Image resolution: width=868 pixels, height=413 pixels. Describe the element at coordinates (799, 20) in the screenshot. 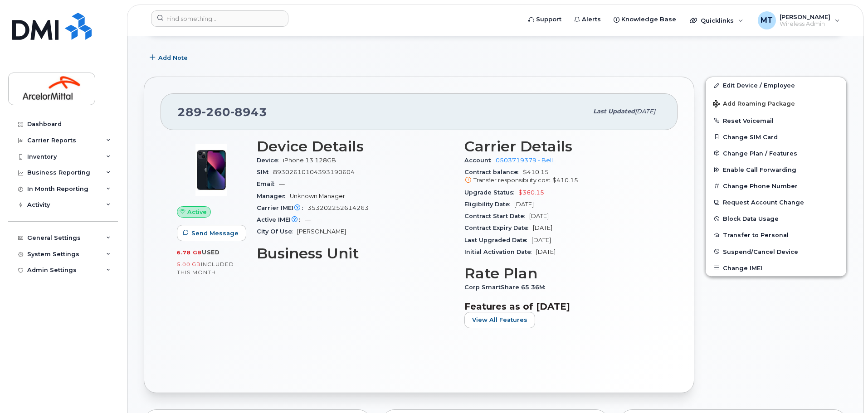

I see `div: Mark Tizzard` at that location.